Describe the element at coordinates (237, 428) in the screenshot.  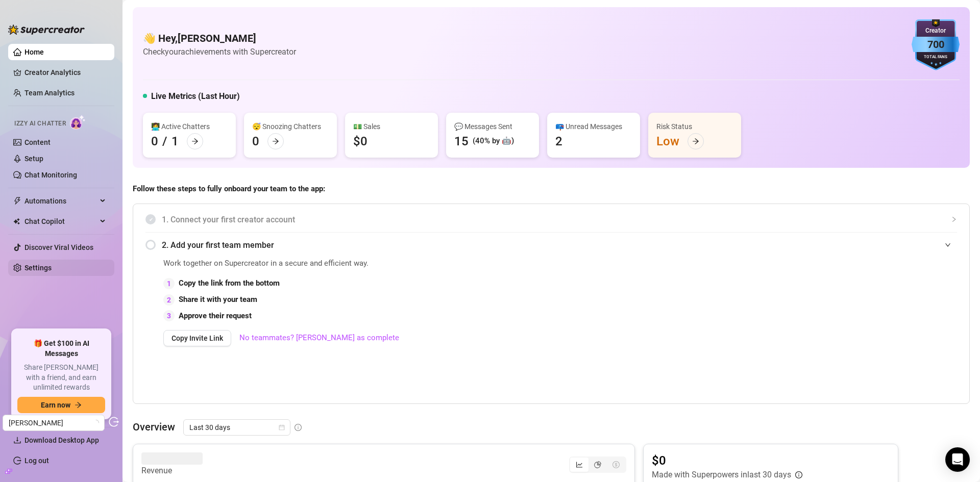
I see `span: Last 30 days` at that location.